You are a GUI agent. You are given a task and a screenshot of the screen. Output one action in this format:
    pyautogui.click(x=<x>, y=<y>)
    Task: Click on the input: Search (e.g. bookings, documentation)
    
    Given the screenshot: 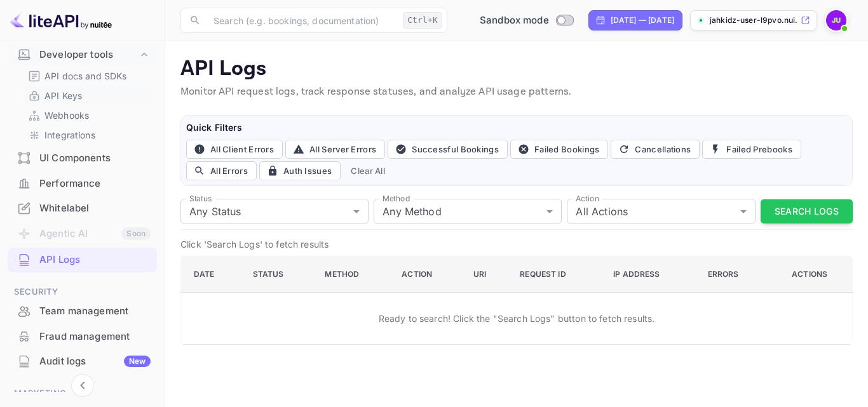 What is the action you would take?
    pyautogui.click(x=302, y=21)
    